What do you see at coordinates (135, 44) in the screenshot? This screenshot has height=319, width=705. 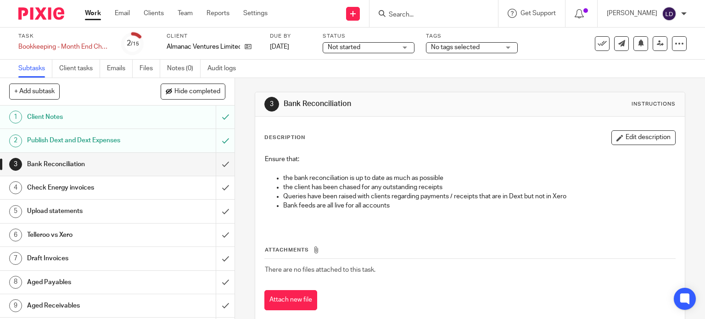 I see `small: /15` at bounding box center [135, 44].